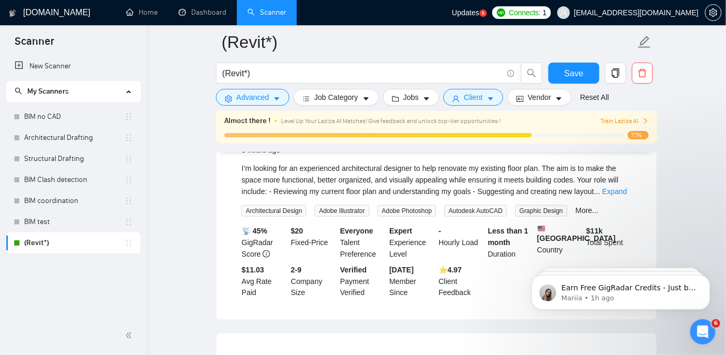  Describe the element at coordinates (74, 222) in the screenshot. I see `a: BIM test` at that location.